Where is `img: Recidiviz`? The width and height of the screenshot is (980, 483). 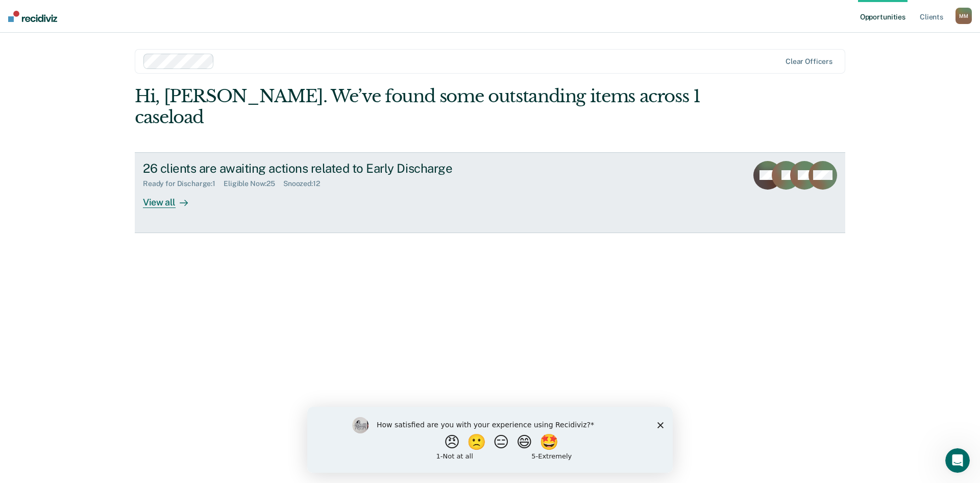 img: Recidiviz is located at coordinates (32, 17).